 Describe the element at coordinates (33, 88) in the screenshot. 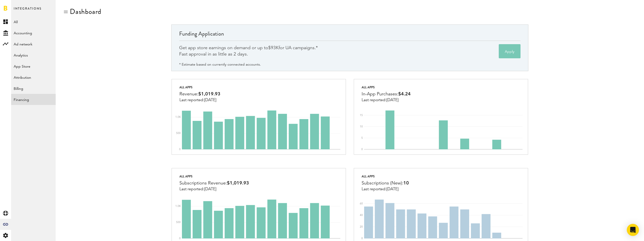

I see `a: Billing` at that location.